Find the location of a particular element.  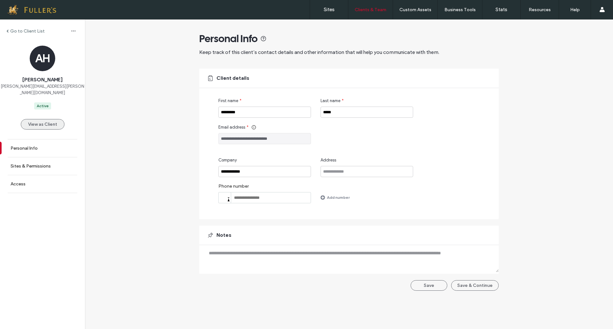

span: Client details is located at coordinates (233, 78).